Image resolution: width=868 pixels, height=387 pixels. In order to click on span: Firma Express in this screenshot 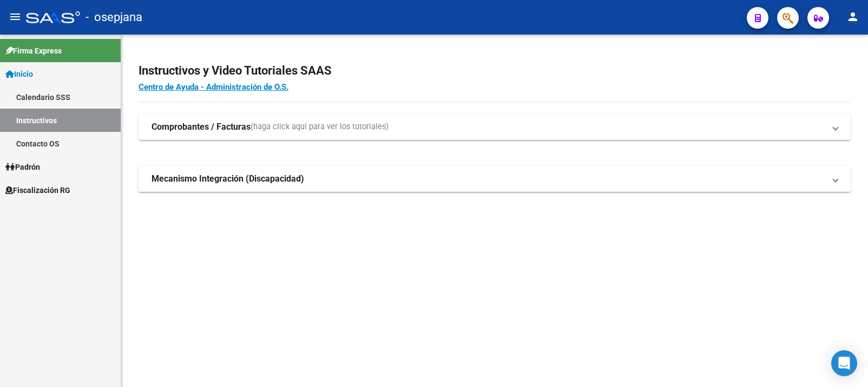, I will do `click(34, 51)`.